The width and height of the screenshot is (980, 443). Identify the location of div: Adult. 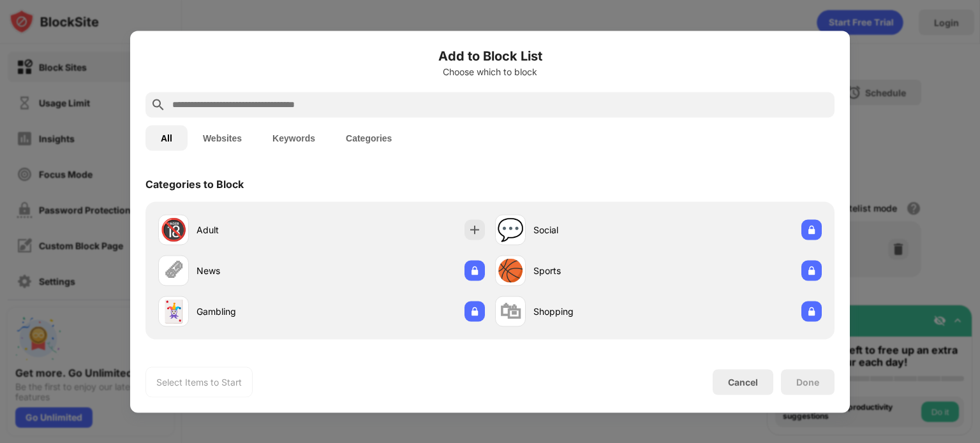
(259, 230).